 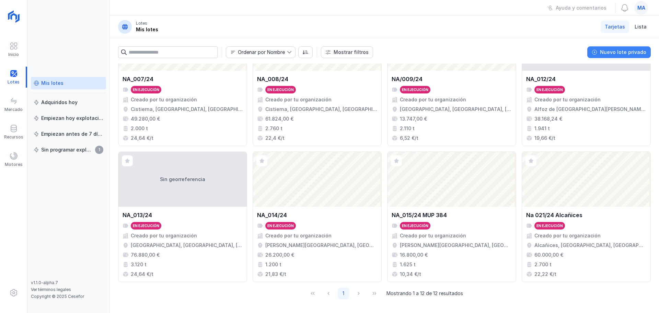 What do you see at coordinates (641, 8) in the screenshot?
I see `span: ma` at bounding box center [641, 8].